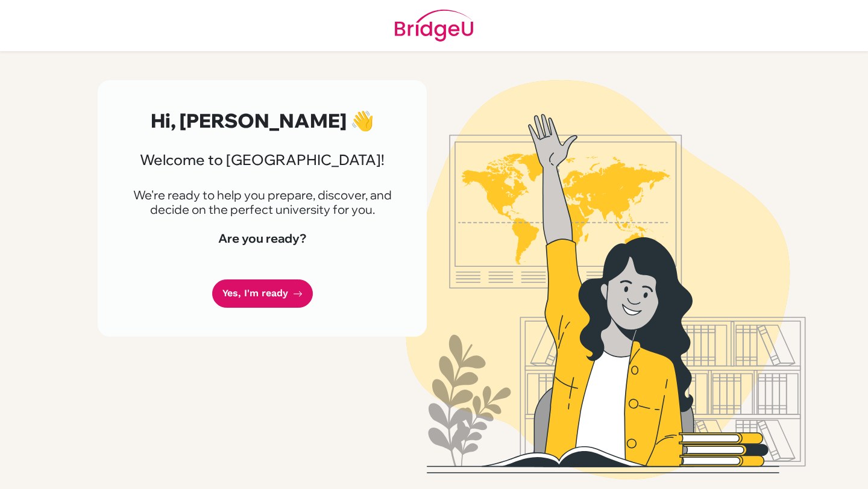 The height and width of the screenshot is (489, 868). What do you see at coordinates (262, 202) in the screenshot?
I see `p: We're ready to help you prepare, discover, and decide on the perfect university for you.` at bounding box center [262, 202].